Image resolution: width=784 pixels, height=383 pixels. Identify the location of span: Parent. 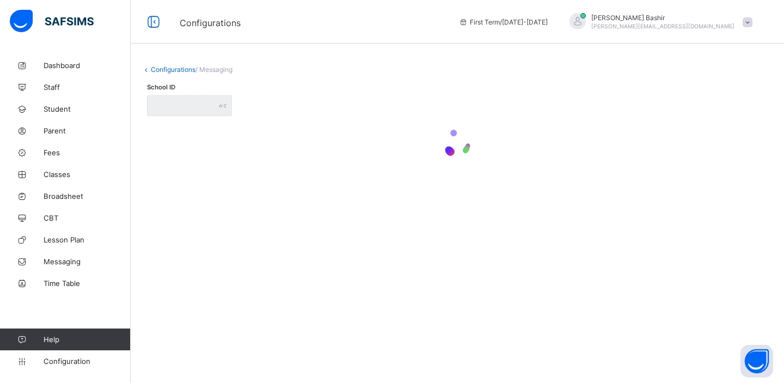
(87, 131).